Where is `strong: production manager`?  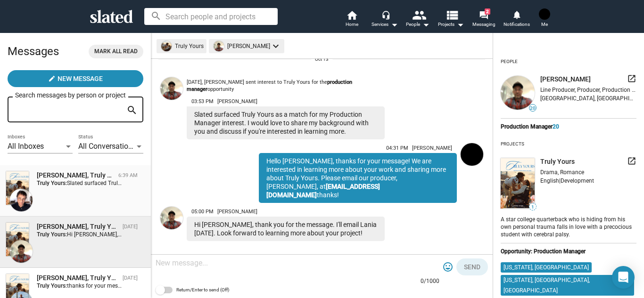 strong: production manager is located at coordinates (269, 85).